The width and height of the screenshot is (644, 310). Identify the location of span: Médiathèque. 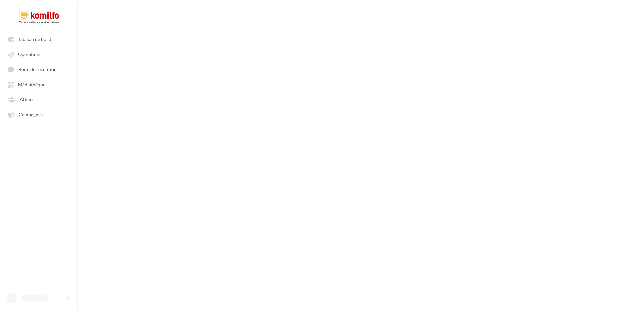
(32, 84).